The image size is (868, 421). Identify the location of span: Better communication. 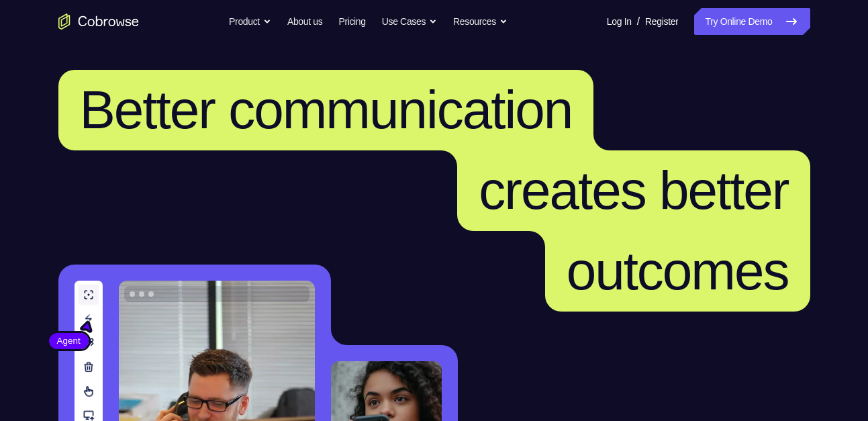
(326, 109).